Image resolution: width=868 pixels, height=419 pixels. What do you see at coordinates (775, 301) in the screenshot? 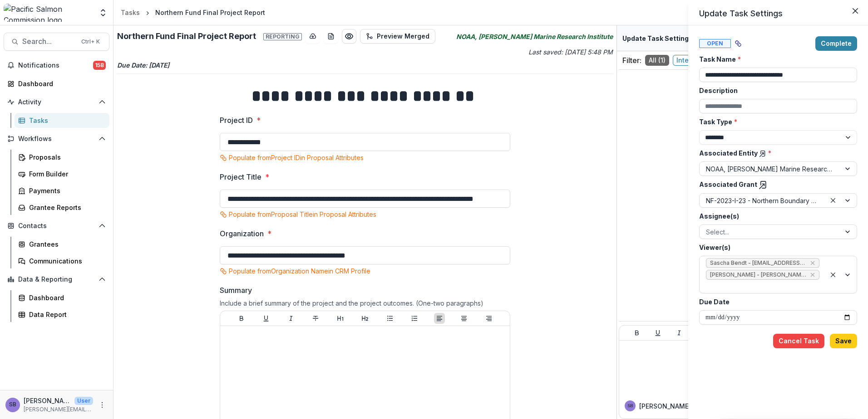
I see `label: Due Date` at bounding box center [775, 301].